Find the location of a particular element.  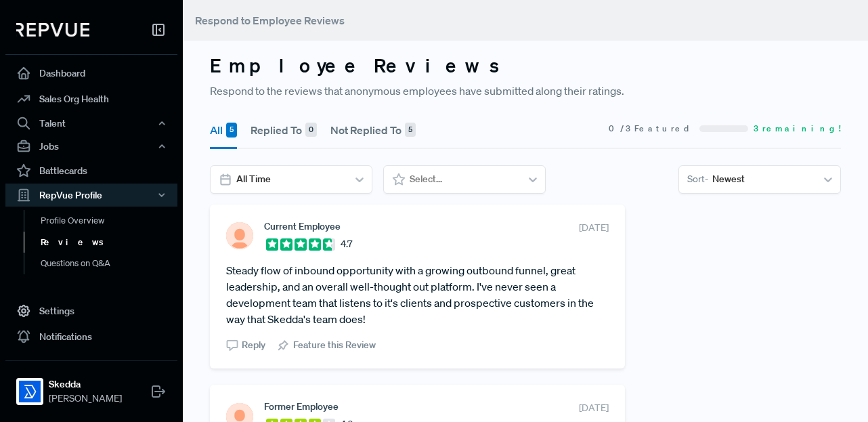

button: Not Replied To 5 is located at coordinates (373, 130).